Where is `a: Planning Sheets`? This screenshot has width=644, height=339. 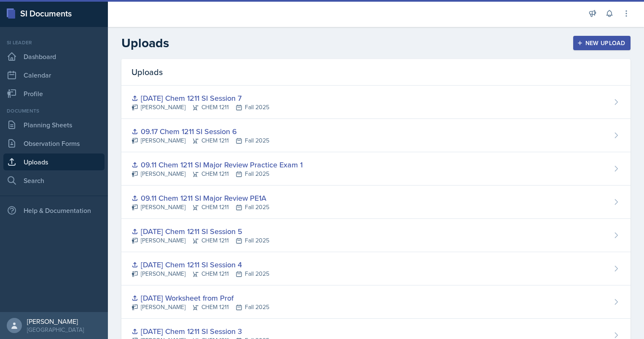
a: Planning Sheets is located at coordinates (54, 125).